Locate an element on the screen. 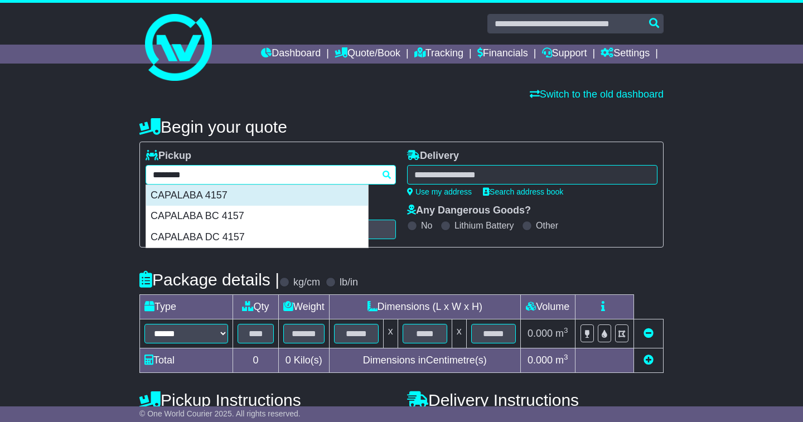 The height and width of the screenshot is (422, 803). a: Remove this item is located at coordinates (648, 333).